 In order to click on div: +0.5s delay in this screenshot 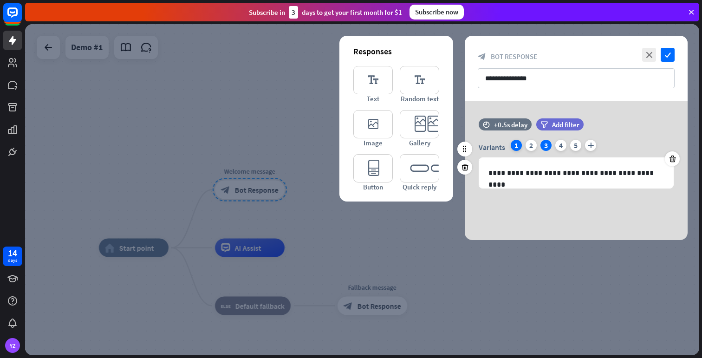, I will do `click(510, 124)`.